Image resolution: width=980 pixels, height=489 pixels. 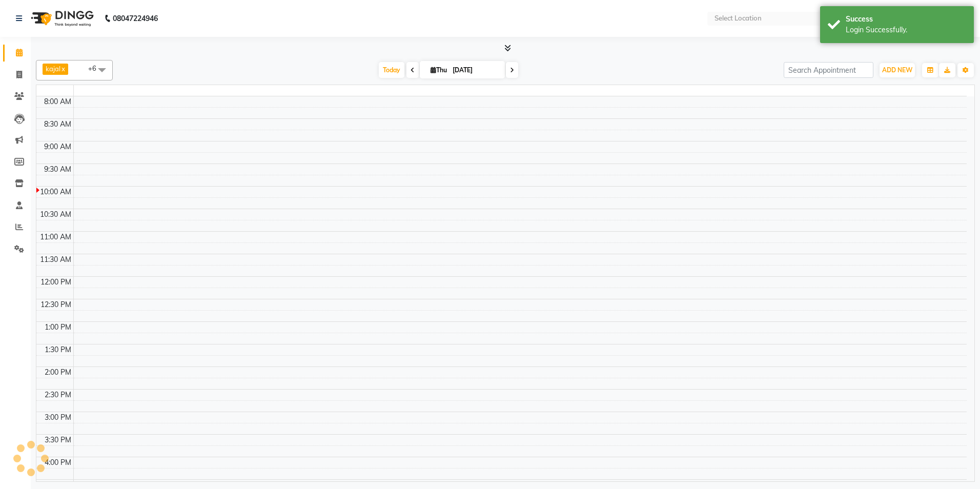 I want to click on div: 12:30 PM, so click(x=56, y=305).